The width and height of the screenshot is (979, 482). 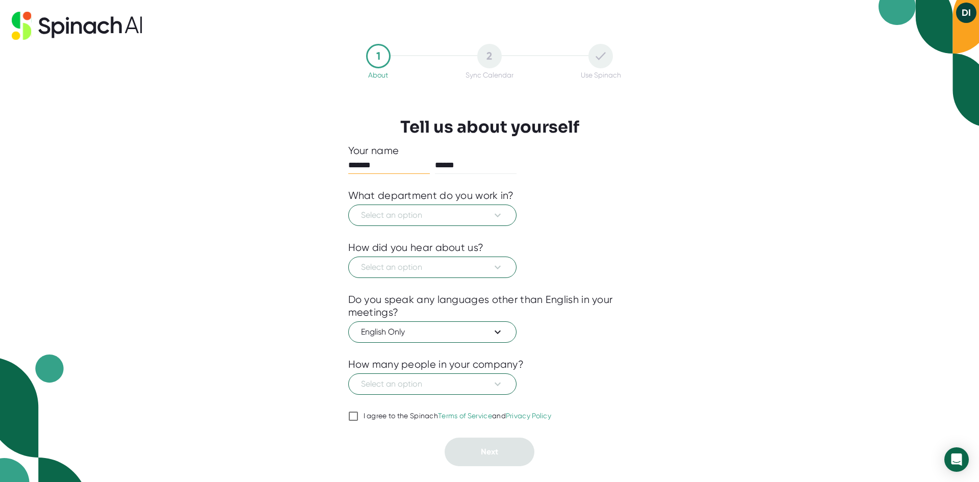 I want to click on h3: Tell us about yourself, so click(x=489, y=127).